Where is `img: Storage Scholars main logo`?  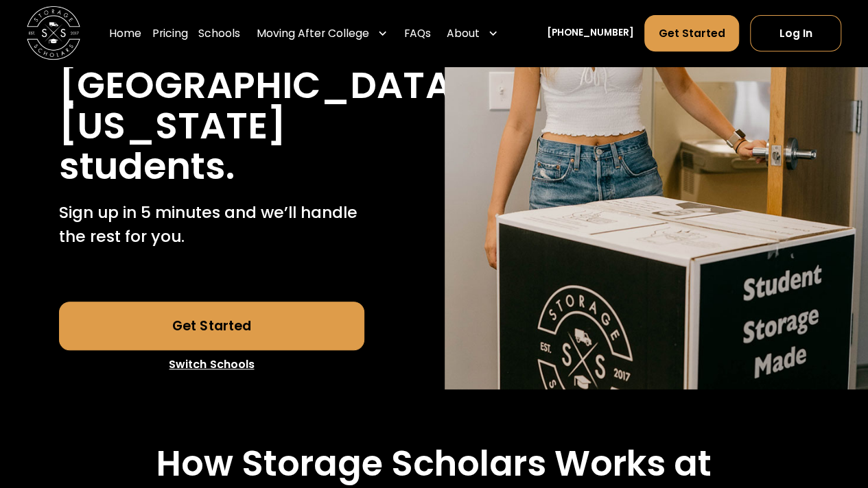 img: Storage Scholars main logo is located at coordinates (53, 34).